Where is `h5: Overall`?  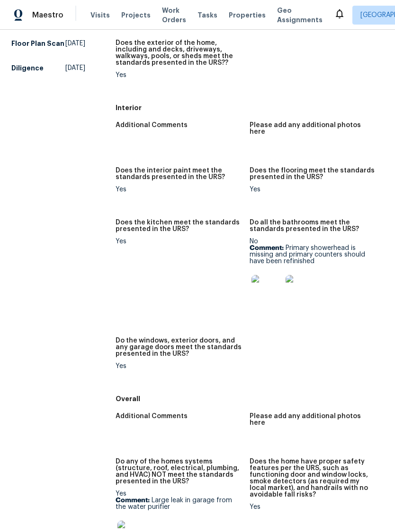 h5: Overall is located at coordinates (250, 399).